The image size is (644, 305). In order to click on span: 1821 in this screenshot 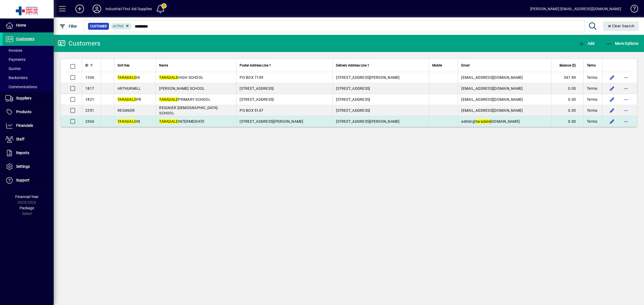, I will do `click(90, 99)`.